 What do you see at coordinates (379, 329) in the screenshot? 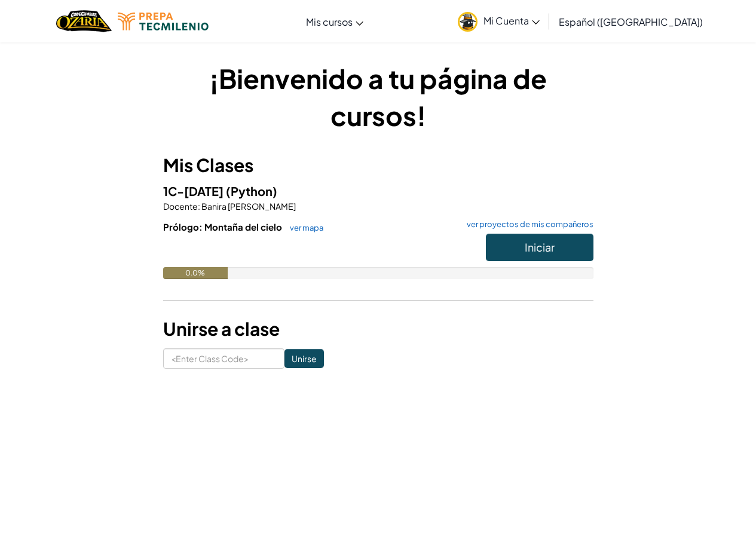
I see `h3: Unirse a clase` at bounding box center [379, 329].